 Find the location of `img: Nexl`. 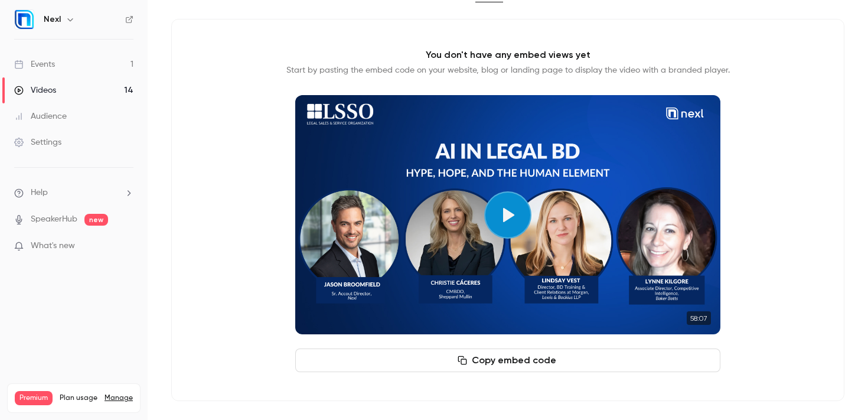

img: Nexl is located at coordinates (24, 20).